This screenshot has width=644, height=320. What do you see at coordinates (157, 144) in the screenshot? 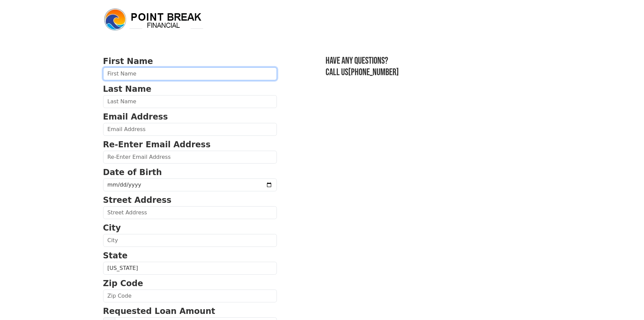
I see `strong: Re-Enter Email Address` at bounding box center [157, 144].